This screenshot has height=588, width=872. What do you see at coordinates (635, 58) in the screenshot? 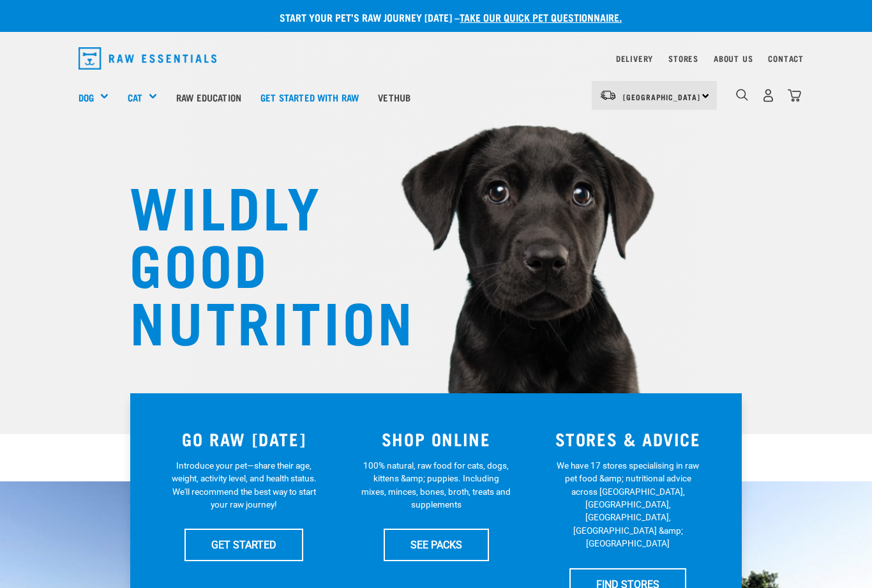
I see `a: Delivery` at bounding box center [635, 58].